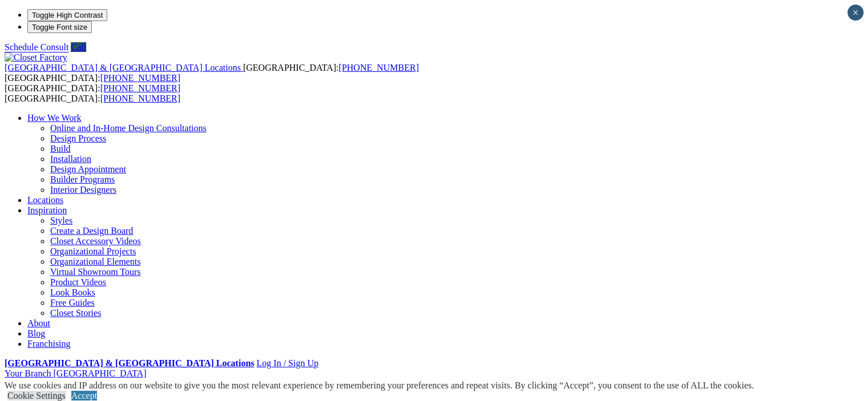 The height and width of the screenshot is (401, 868). I want to click on a: Design Appointment, so click(88, 169).